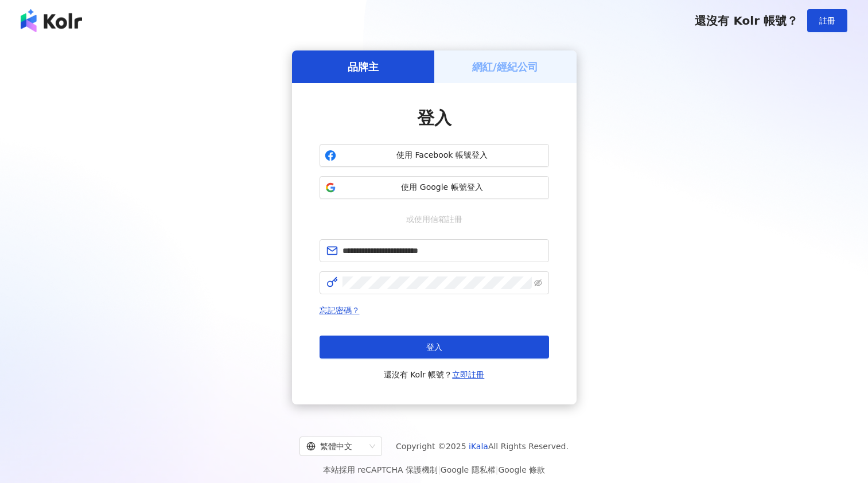 The height and width of the screenshot is (483, 868). Describe the element at coordinates (505, 67) in the screenshot. I see `h5: 網紅/經紀公司` at that location.